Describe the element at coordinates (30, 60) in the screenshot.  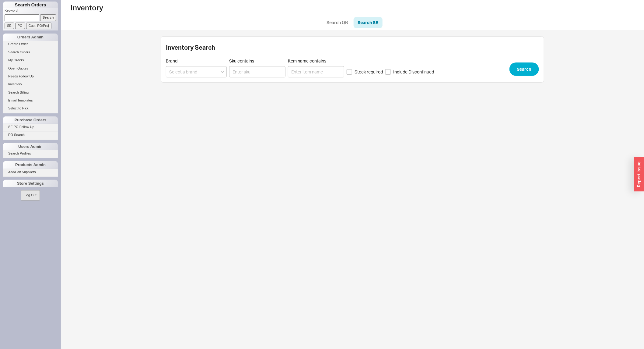
I see `a: My Orders` at that location.